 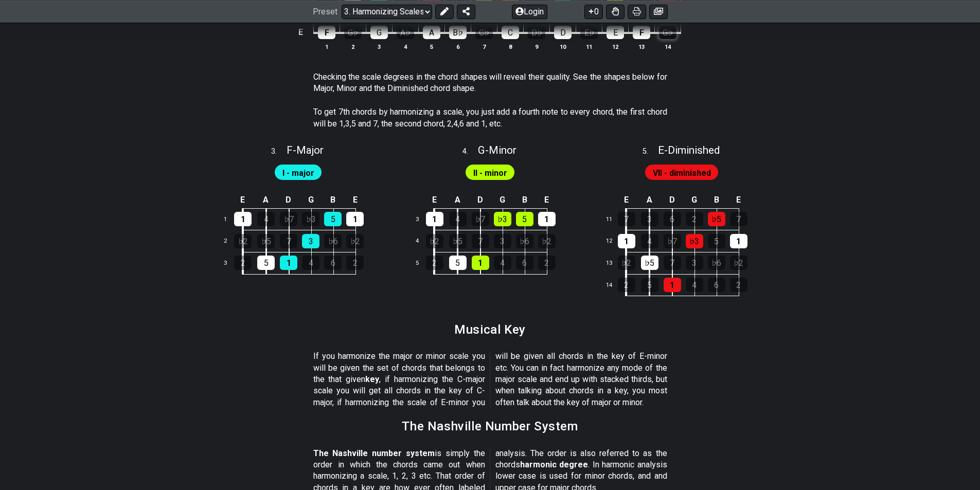 What do you see at coordinates (422, 241) in the screenshot?
I see `td: 4` at bounding box center [422, 241].